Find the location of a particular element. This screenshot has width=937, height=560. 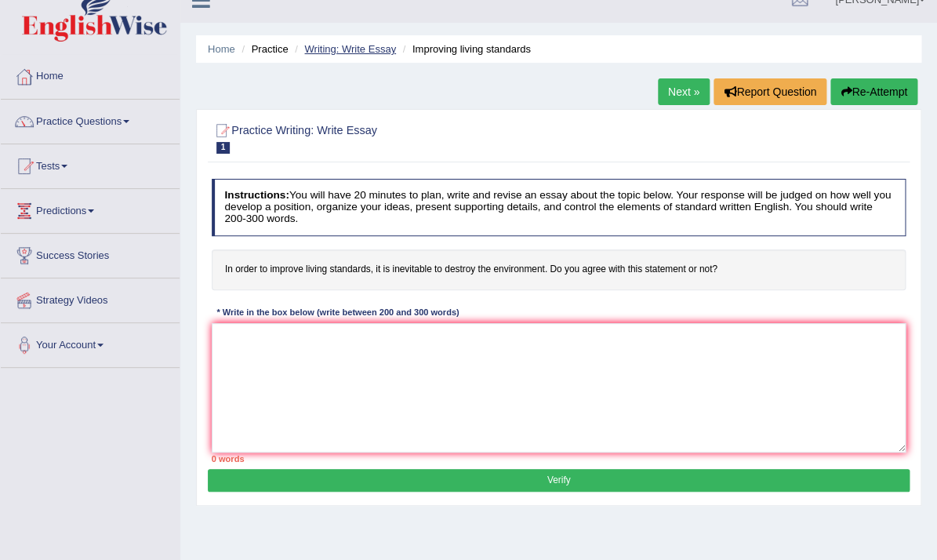

a: Tests is located at coordinates (90, 164).